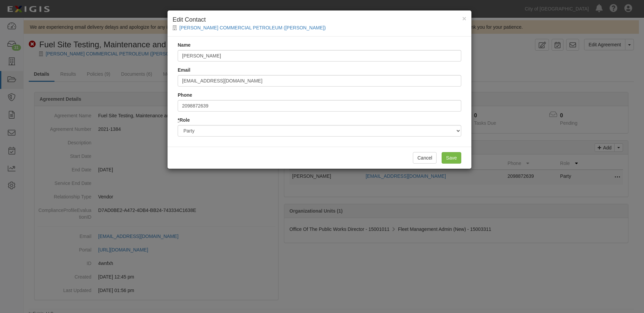 This screenshot has width=644, height=313. What do you see at coordinates (185, 95) in the screenshot?
I see `label: Phone` at bounding box center [185, 95].